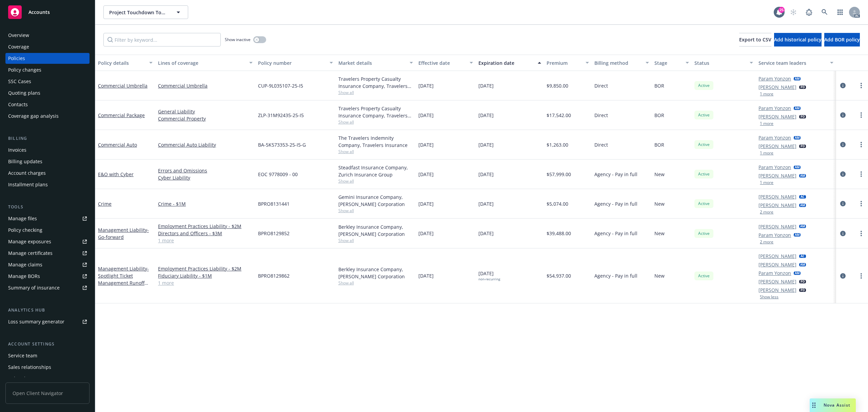 Image resolution: width=868 pixels, height=412 pixels. I want to click on div: Manage certificates, so click(30, 253).